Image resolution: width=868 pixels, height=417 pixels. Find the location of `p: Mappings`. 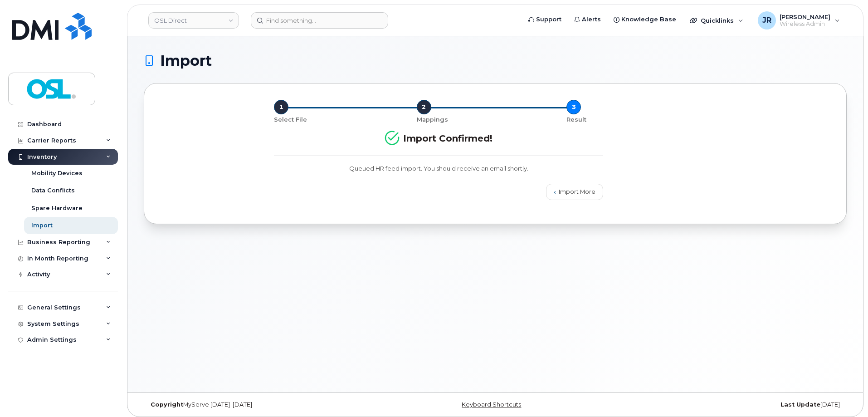

p: Mappings is located at coordinates (432, 120).